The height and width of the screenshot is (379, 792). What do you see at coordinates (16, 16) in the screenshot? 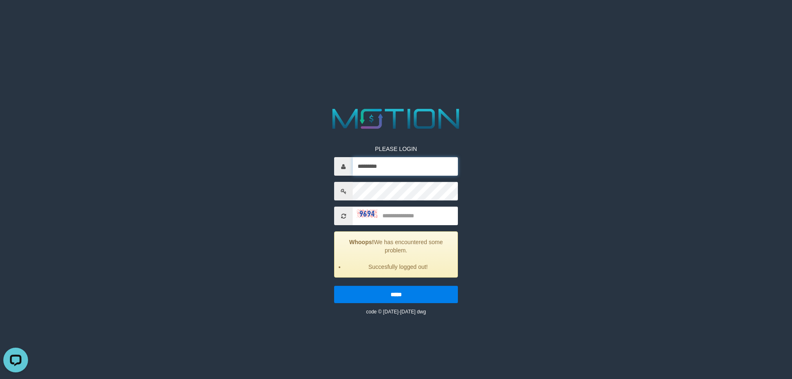
I see `button: Open LiveChat chat widget` at bounding box center [16, 16].